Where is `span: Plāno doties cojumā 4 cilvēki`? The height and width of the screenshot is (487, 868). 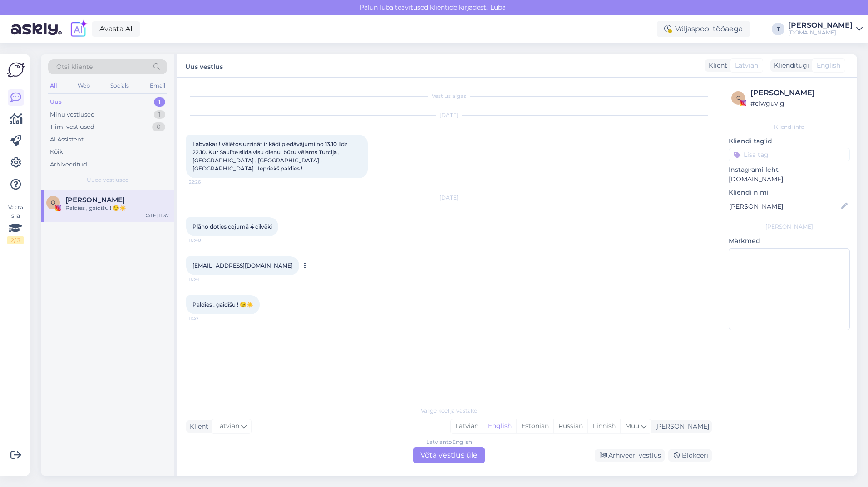
span: Plāno doties cojumā 4 cilvēki is located at coordinates (232, 227).